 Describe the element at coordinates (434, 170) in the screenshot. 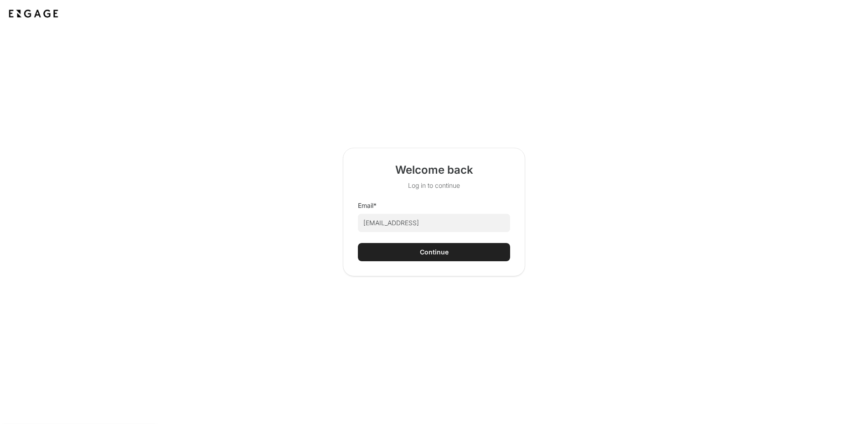

I see `h2: Welcome back` at that location.